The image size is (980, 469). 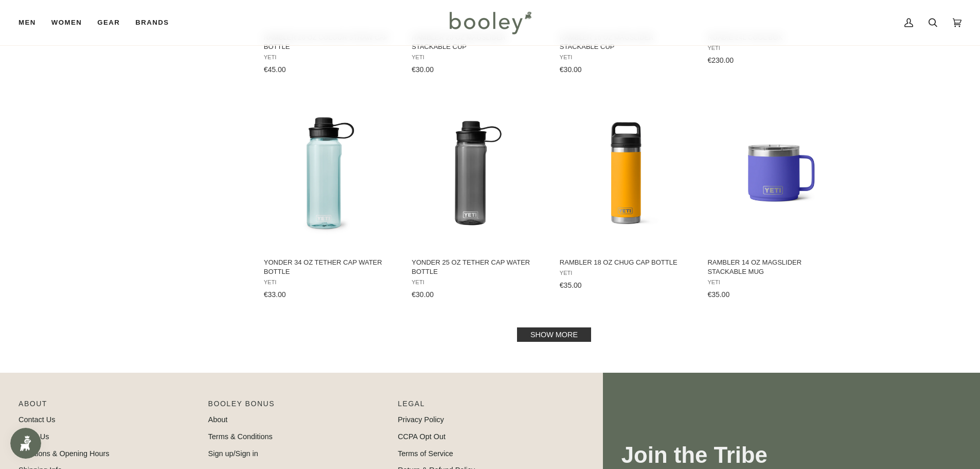 What do you see at coordinates (774, 173) in the screenshot?
I see `img: Yeti Rambler 14oz MagSlider Stackable Mug Ultramarine Violet - Booley Galway` at bounding box center [774, 173].